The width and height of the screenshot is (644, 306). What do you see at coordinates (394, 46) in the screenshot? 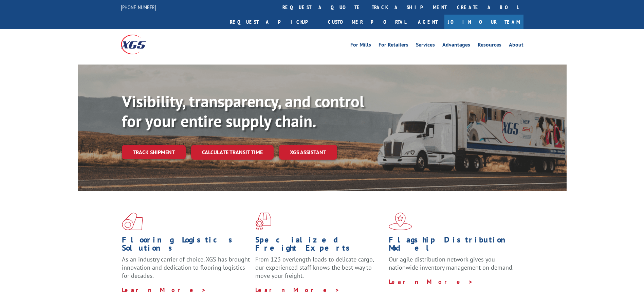
I see `a: For Retailers` at bounding box center [394, 46].